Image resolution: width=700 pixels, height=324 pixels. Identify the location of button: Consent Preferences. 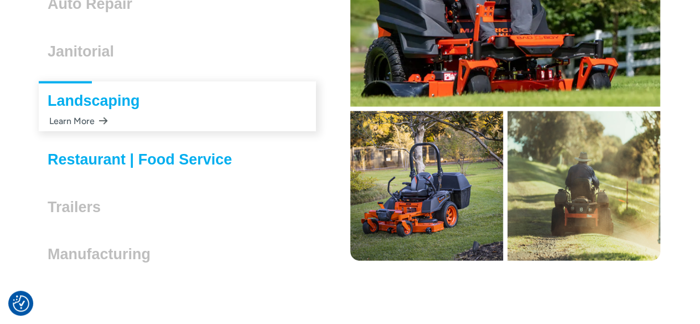
(21, 303).